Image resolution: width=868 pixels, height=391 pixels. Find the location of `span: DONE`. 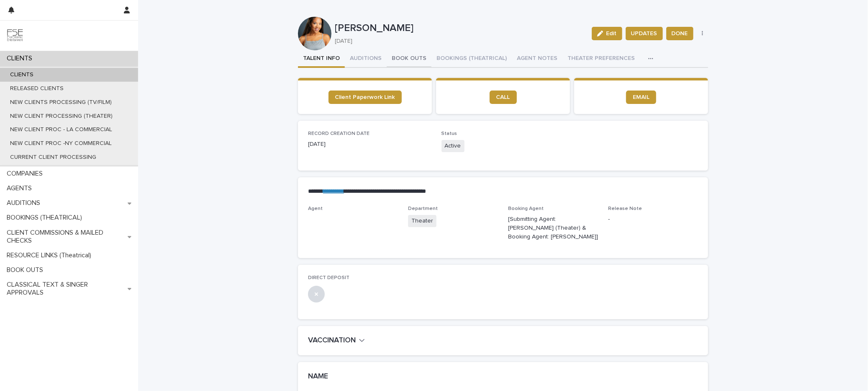

span: DONE is located at coordinates (680, 33).